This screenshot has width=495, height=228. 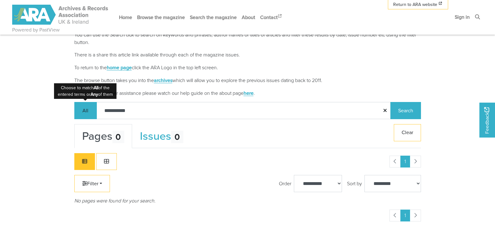 What do you see at coordinates (248, 93) in the screenshot?
I see `a: here` at bounding box center [248, 93].